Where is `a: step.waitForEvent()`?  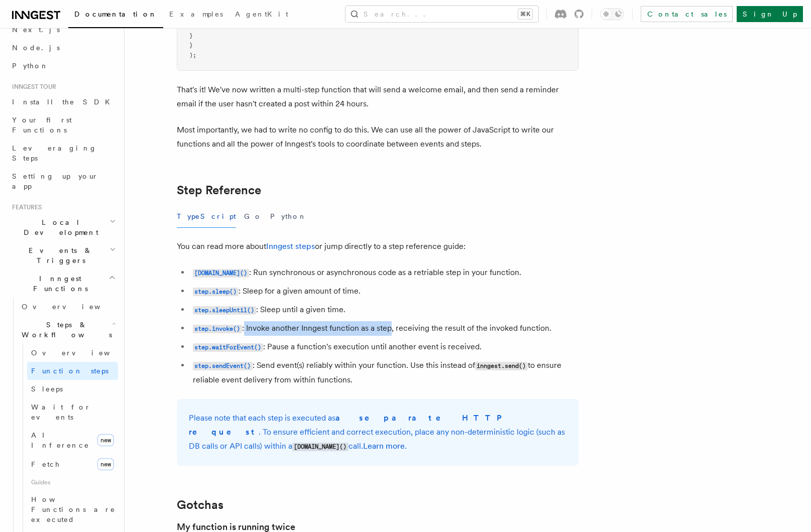
a: step.waitForEvent() is located at coordinates (228, 346).